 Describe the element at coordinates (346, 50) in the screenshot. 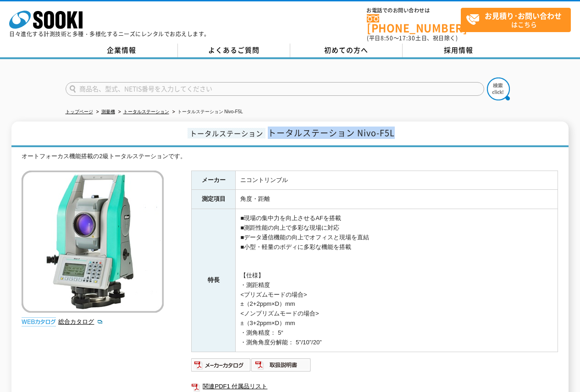

I see `span: 初めての方へ` at that location.